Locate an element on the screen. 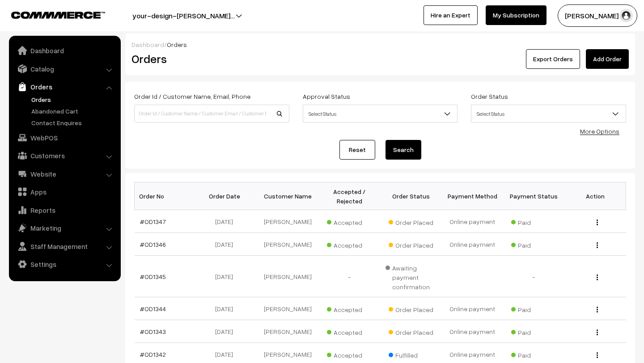  label: Order Status is located at coordinates (489, 96).